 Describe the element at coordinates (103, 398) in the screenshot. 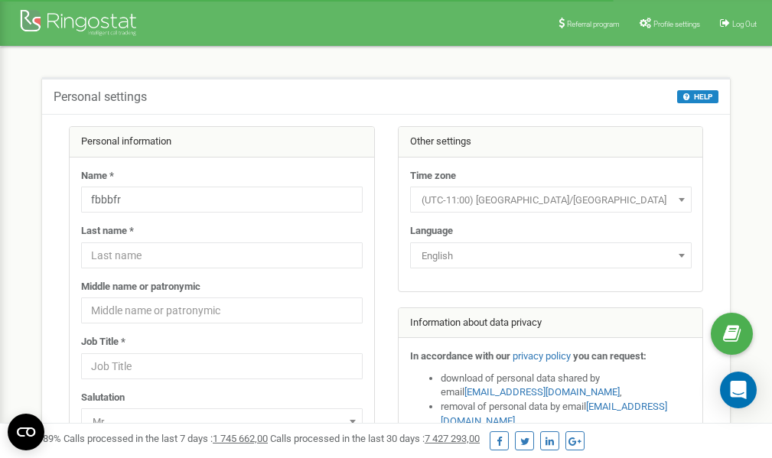

I see `label: Salutation` at that location.